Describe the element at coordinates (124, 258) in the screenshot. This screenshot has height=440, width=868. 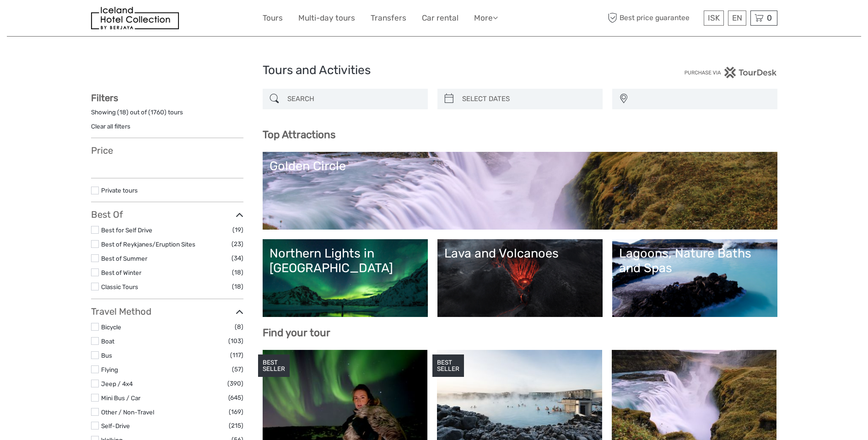
I see `a: Best of Summer` at that location.